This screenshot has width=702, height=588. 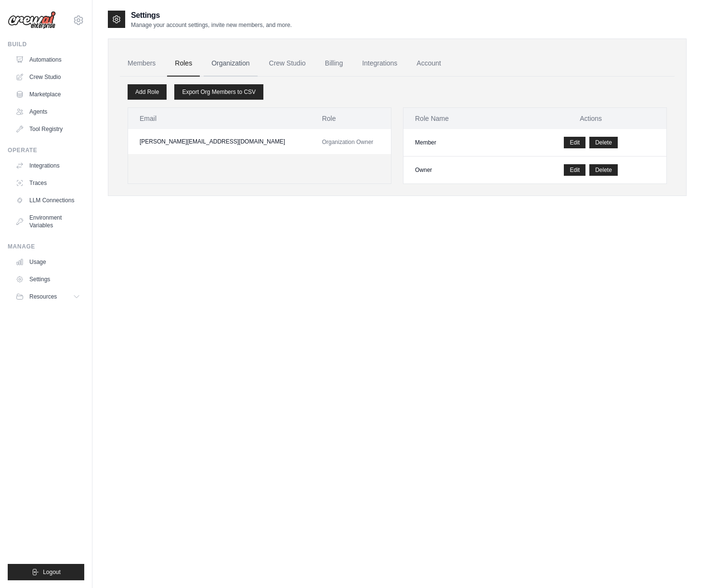 What do you see at coordinates (184, 64) in the screenshot?
I see `a: Roles` at bounding box center [184, 64].